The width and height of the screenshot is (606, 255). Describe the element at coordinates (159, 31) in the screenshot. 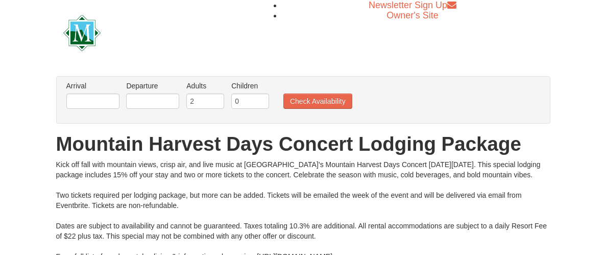

I see `a: Massanutten Resort` at that location.